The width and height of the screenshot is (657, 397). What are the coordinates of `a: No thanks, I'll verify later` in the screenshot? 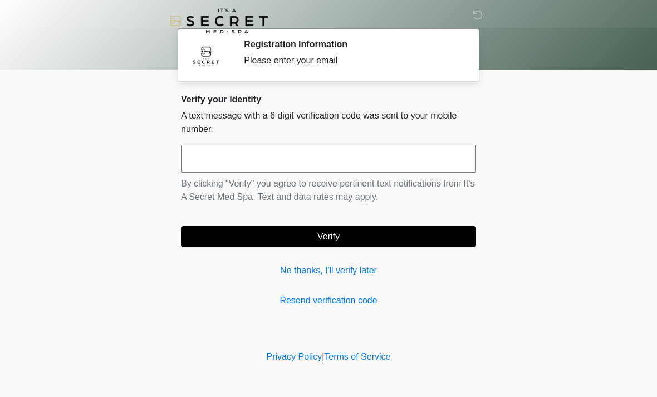 It's located at (328, 271).